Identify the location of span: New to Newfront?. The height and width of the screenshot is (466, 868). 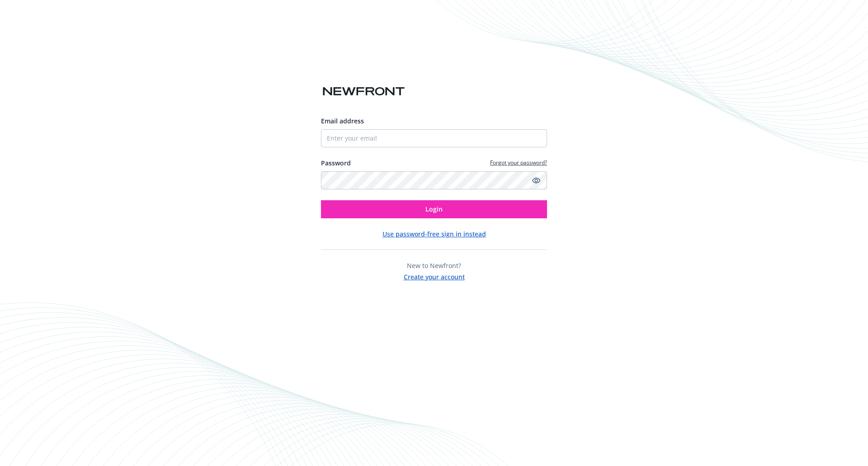
(434, 265).